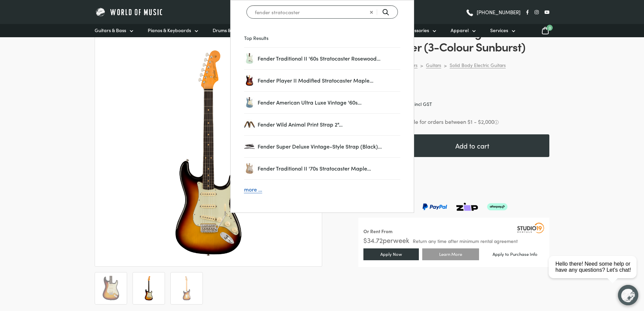  What do you see at coordinates (82, 58) in the screenshot?
I see `button: launcher button` at bounding box center [82, 58].